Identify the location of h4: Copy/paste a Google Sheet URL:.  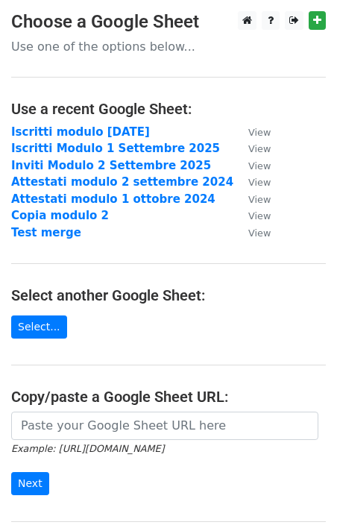
(169, 397).